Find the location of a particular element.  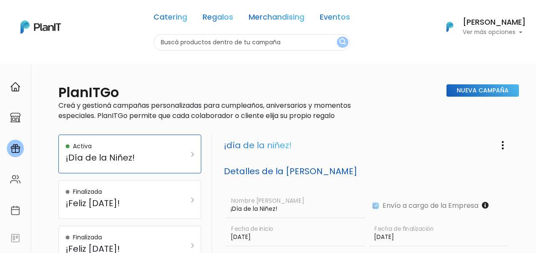

a: Merchandising is located at coordinates (276, 19).